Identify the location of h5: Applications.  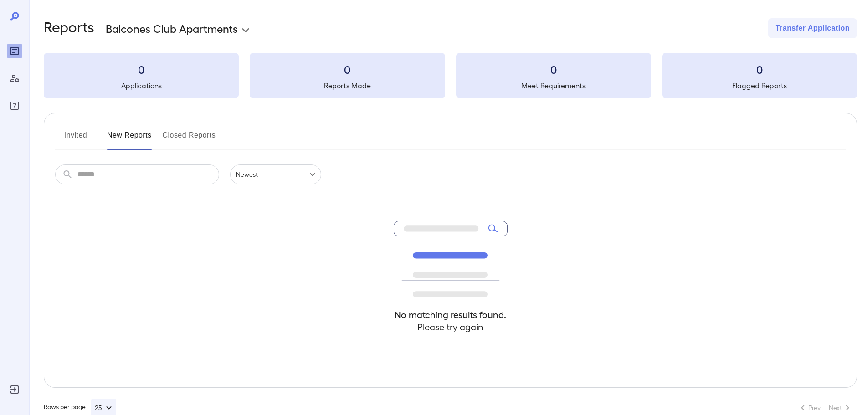
(141, 86).